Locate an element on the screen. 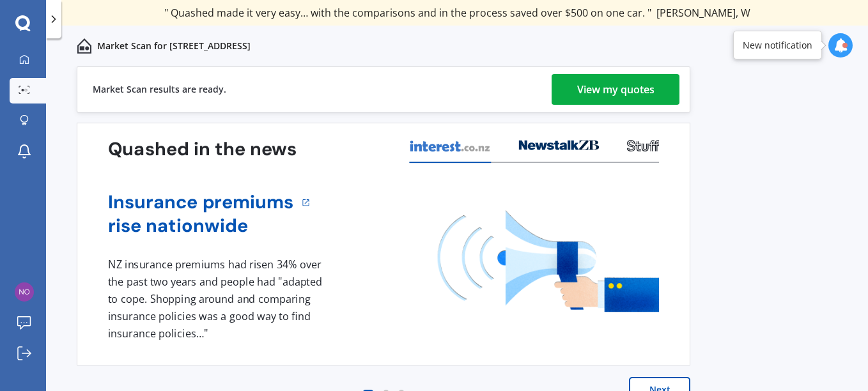 This screenshot has width=868, height=391. img: media image is located at coordinates (548, 261).